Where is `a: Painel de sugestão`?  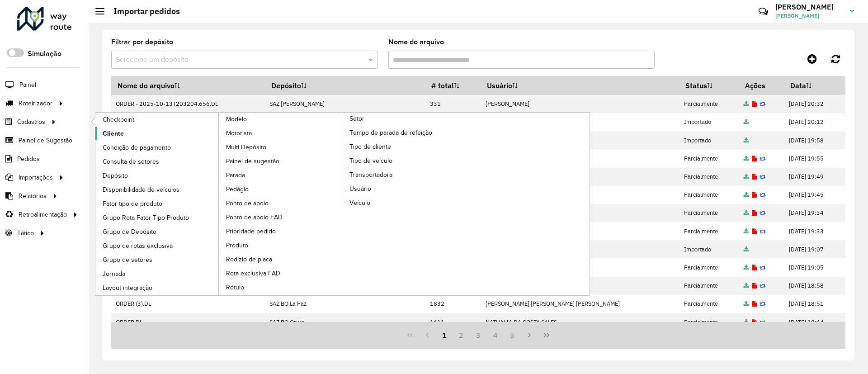 a: Painel de sugestão is located at coordinates (281, 161).